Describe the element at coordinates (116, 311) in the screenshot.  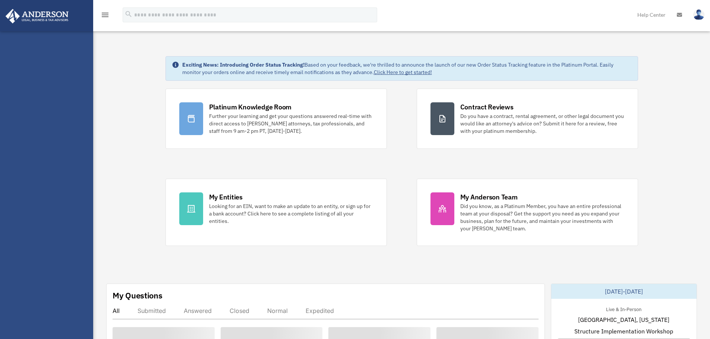
I see `div: All` at that location.